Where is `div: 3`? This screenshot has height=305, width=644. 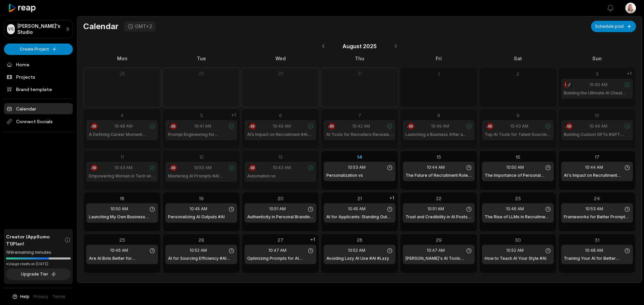 div: 3 is located at coordinates (597, 74).